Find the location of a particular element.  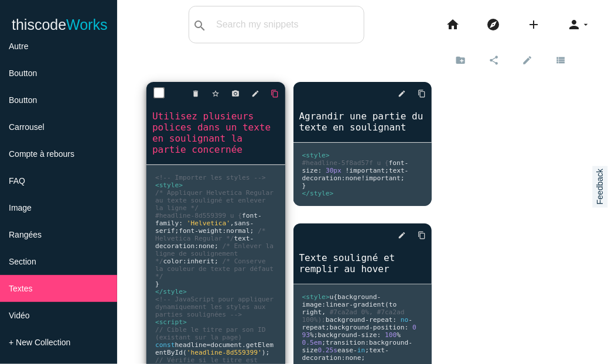

span: normal is located at coordinates (238, 231).